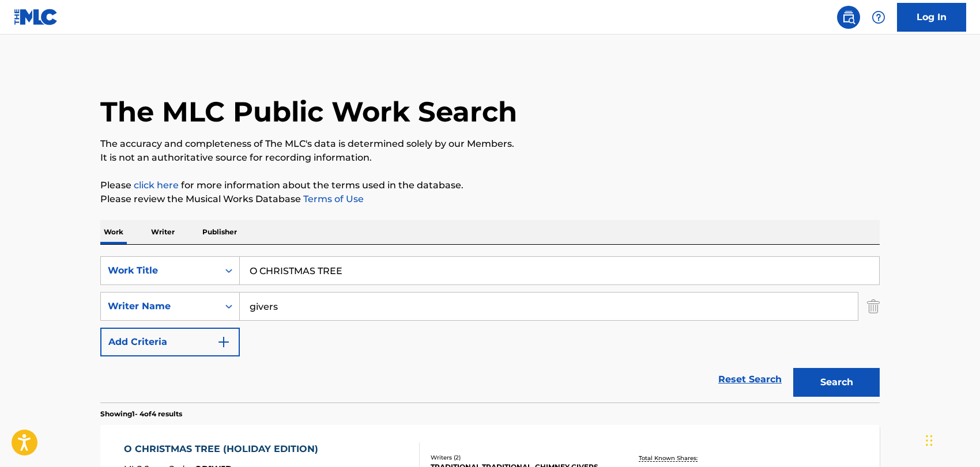 Image resolution: width=980 pixels, height=467 pixels. What do you see at coordinates (332, 198) in the screenshot?
I see `a: Terms of Use` at bounding box center [332, 198].